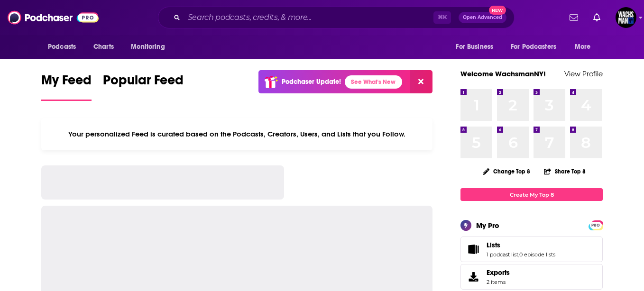 Image resolution: width=644 pixels, height=291 pixels. What do you see at coordinates (498, 10) in the screenshot?
I see `span: New` at bounding box center [498, 10].